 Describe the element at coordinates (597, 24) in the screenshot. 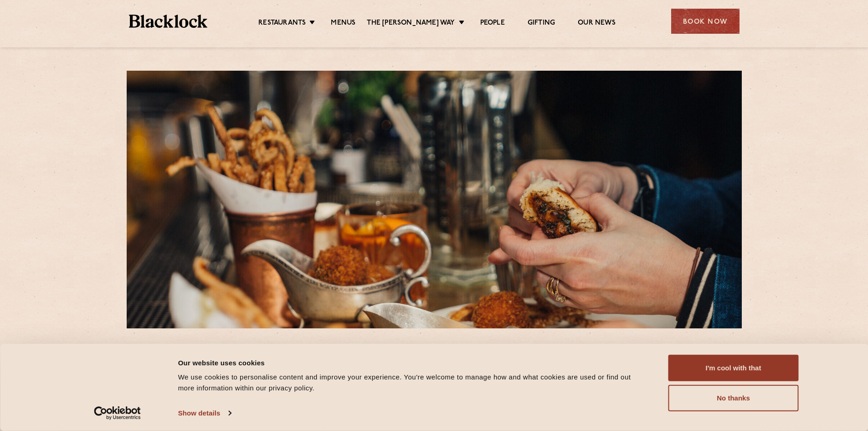

I see `a: Our News` at that location.